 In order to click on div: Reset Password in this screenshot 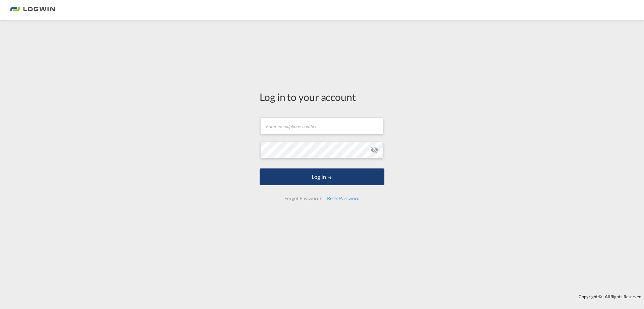, I will do `click(343, 198)`.